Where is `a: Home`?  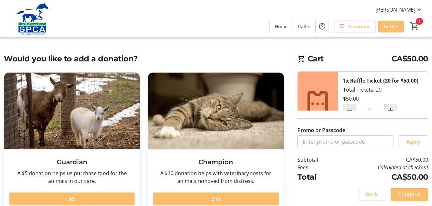 a: Home is located at coordinates (281, 26).